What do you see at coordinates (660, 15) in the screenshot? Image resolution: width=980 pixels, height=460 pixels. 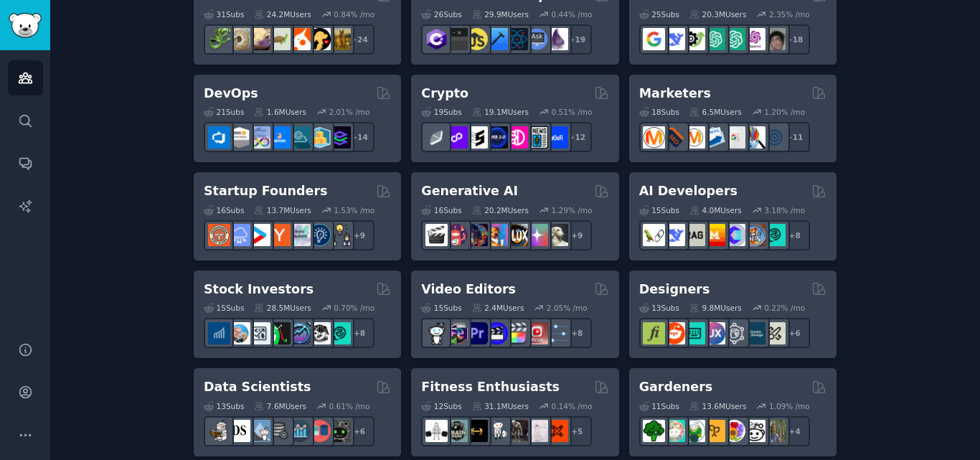 I see `div: 25 Sub s` at bounding box center [660, 15].